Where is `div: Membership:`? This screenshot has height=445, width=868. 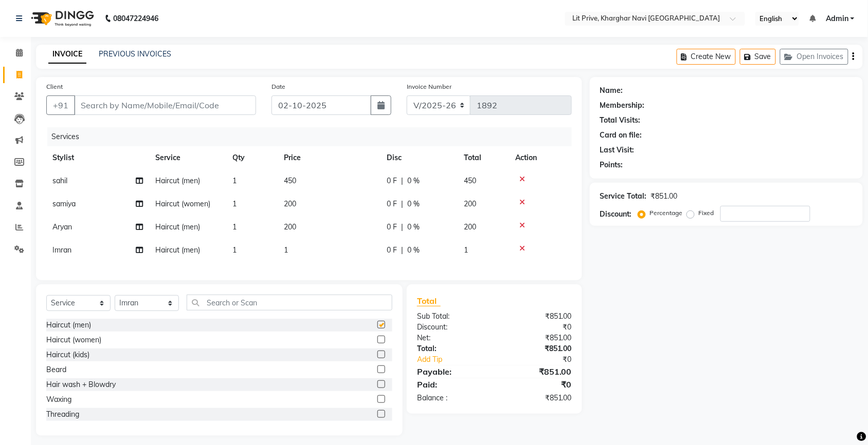 div: Membership: is located at coordinates (622, 106).